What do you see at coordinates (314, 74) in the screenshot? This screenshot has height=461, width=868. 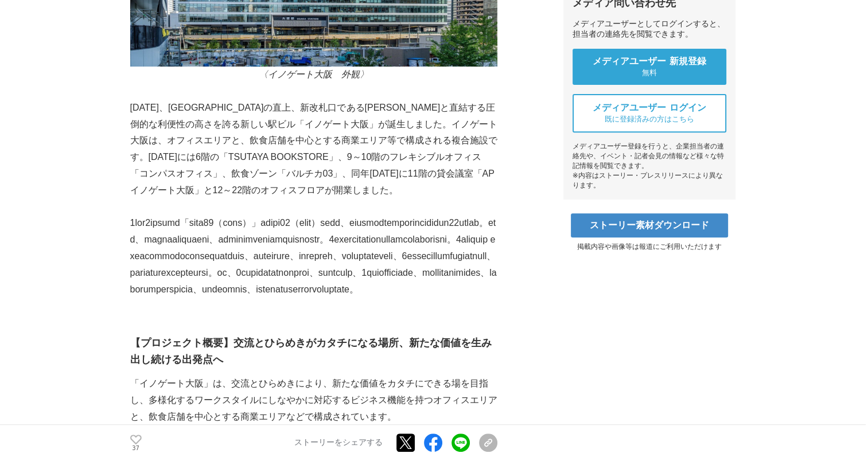 I see `em: 〈イノゲート大阪 外観〉` at bounding box center [314, 74].